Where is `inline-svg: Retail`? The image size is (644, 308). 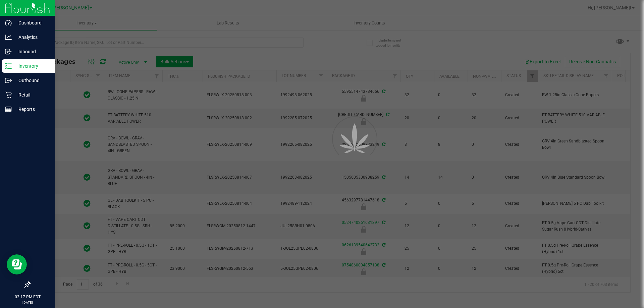 inline-svg: Retail is located at coordinates (9, 95).